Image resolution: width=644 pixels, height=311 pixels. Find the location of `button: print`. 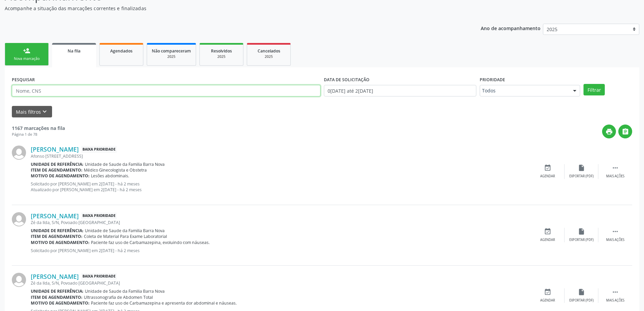

button: print is located at coordinates (608, 131).